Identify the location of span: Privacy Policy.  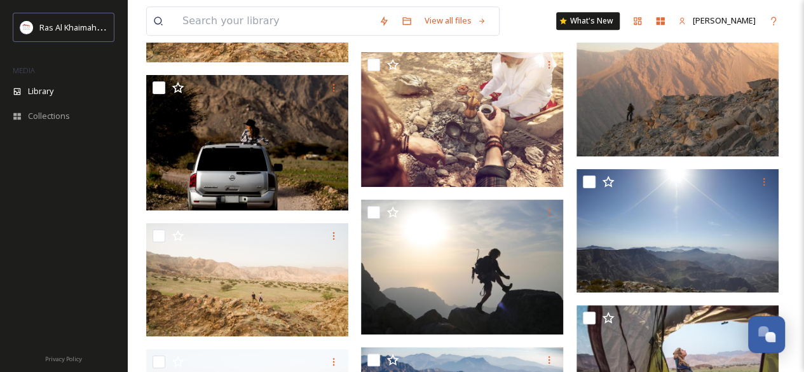
(64, 358).